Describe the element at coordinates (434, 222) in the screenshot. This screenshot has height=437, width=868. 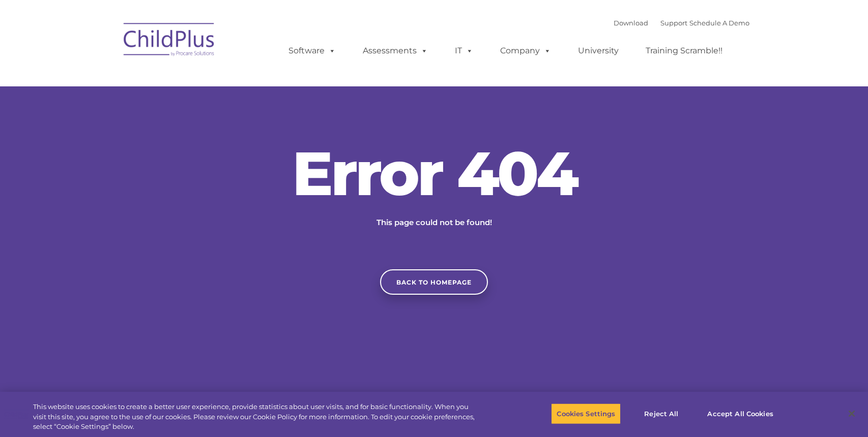
I see `p: This page could not be found!` at that location.